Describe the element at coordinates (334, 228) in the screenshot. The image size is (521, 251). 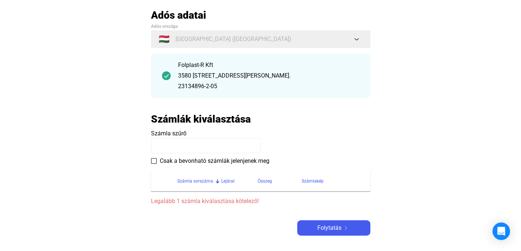
I see `button: Folytatásarrow-right-white` at that location.